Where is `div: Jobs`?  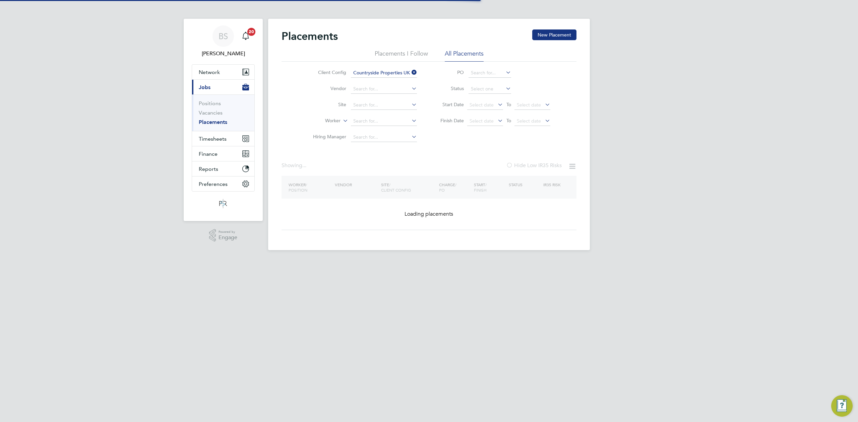 div: Jobs is located at coordinates (223, 113).